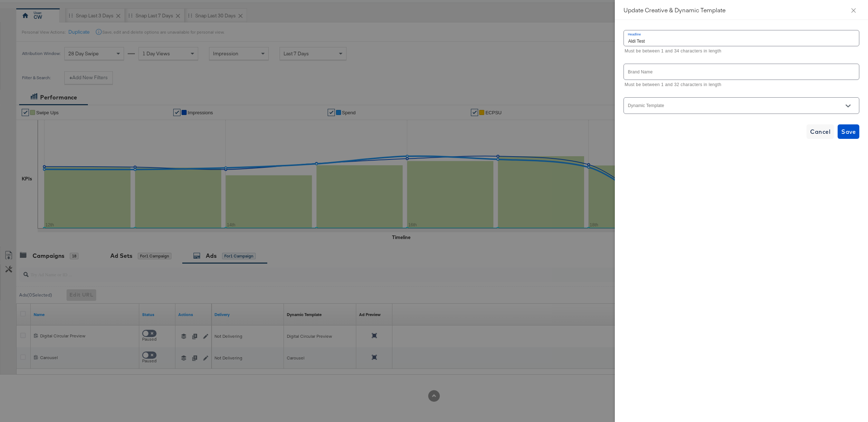 This screenshot has height=422, width=868. Describe the element at coordinates (854, 11) in the screenshot. I see `span: close` at that location.